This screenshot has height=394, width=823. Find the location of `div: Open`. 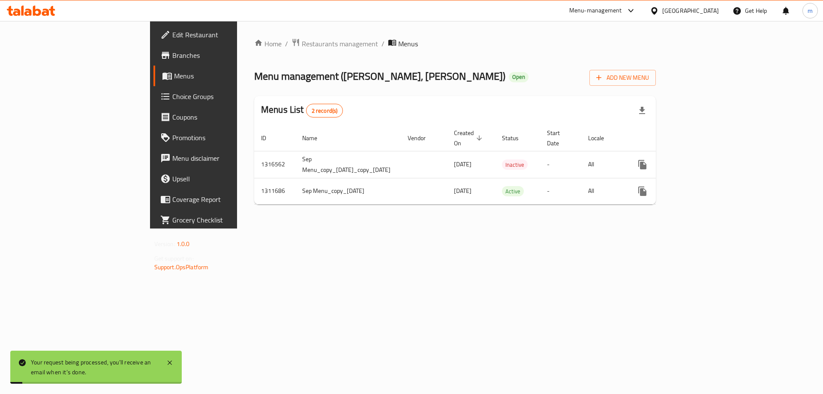

div: Open is located at coordinates (519, 77).